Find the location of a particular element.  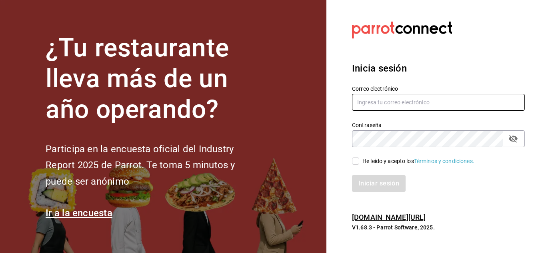

a: Términos y condiciones. is located at coordinates (444, 161).